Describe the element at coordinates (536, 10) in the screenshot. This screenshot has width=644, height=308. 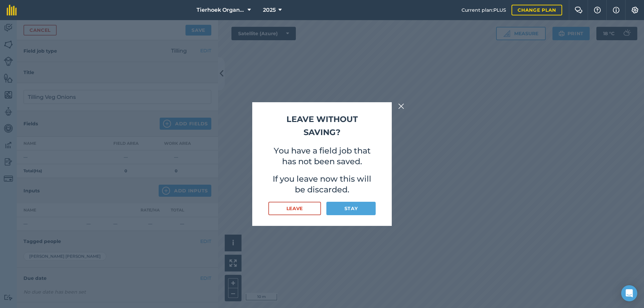
I see `a: Change plan` at that location.